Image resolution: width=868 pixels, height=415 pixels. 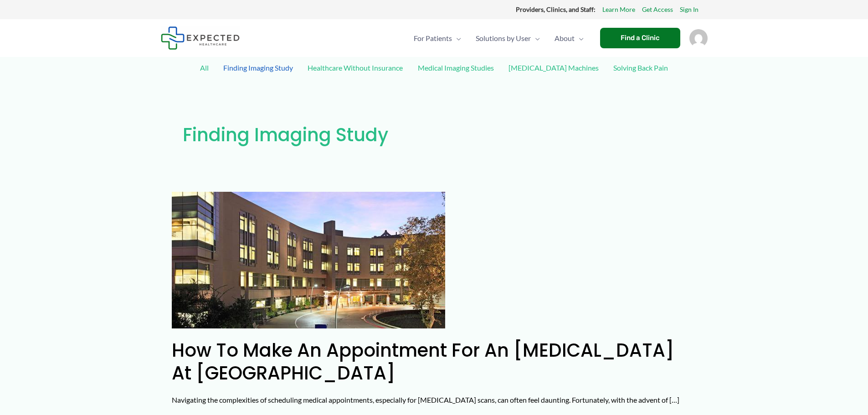 What do you see at coordinates (564, 38) in the screenshot?
I see `span: About` at bounding box center [564, 38].